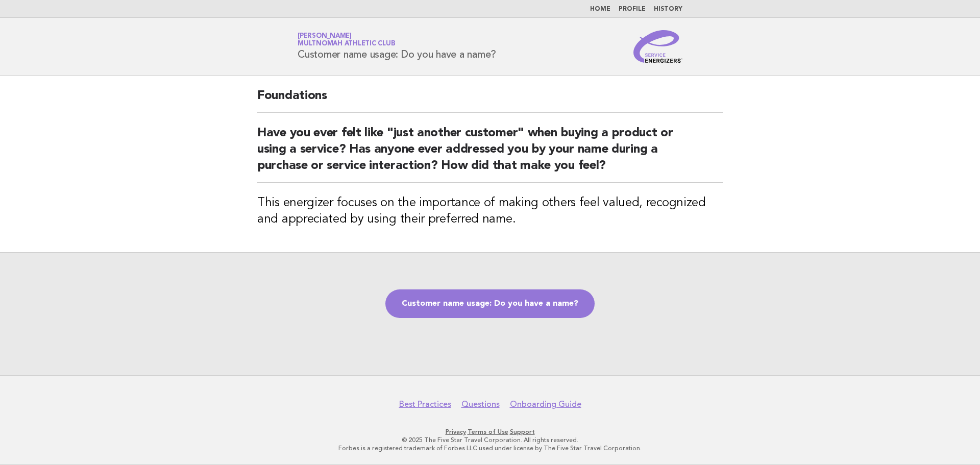  What do you see at coordinates (488, 432) in the screenshot?
I see `a: Terms of Use` at bounding box center [488, 432].